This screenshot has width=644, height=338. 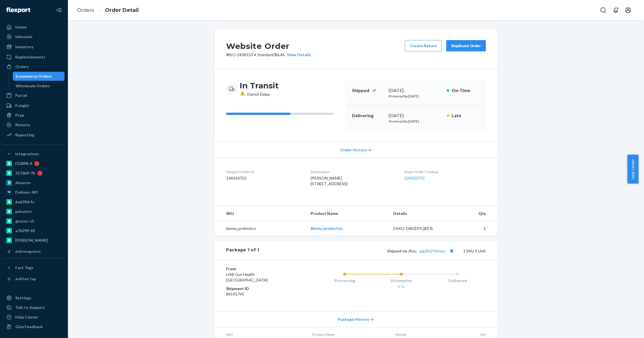 What do you see at coordinates (26, 317) in the screenshot?
I see `div: Help Center` at bounding box center [26, 317].